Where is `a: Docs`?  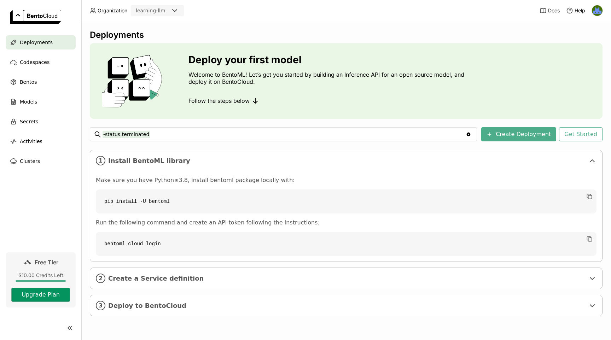
a: Docs is located at coordinates (549, 11).